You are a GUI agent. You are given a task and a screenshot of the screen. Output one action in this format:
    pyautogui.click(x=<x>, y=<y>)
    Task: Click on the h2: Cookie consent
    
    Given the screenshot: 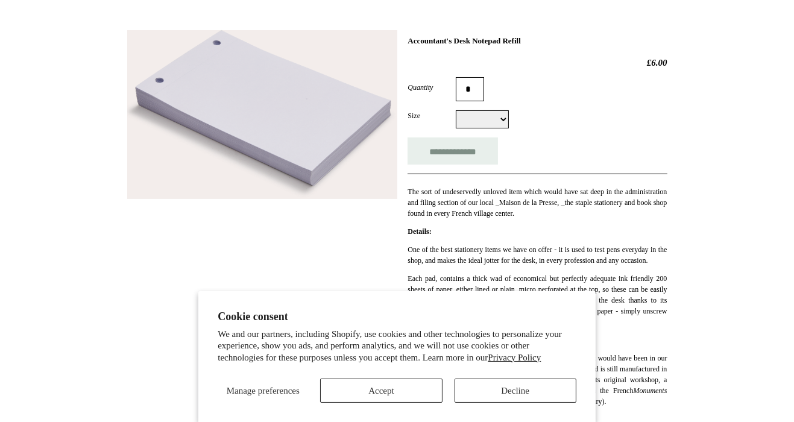 What is the action you would take?
    pyautogui.click(x=397, y=317)
    